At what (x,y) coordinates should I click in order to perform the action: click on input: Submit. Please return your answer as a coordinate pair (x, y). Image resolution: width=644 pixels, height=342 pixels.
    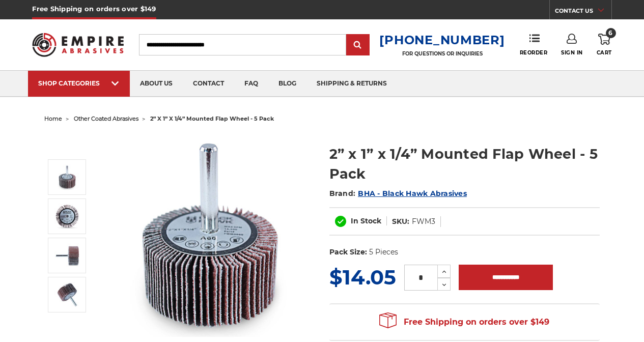
    Looking at the image, I should click on (358, 46).